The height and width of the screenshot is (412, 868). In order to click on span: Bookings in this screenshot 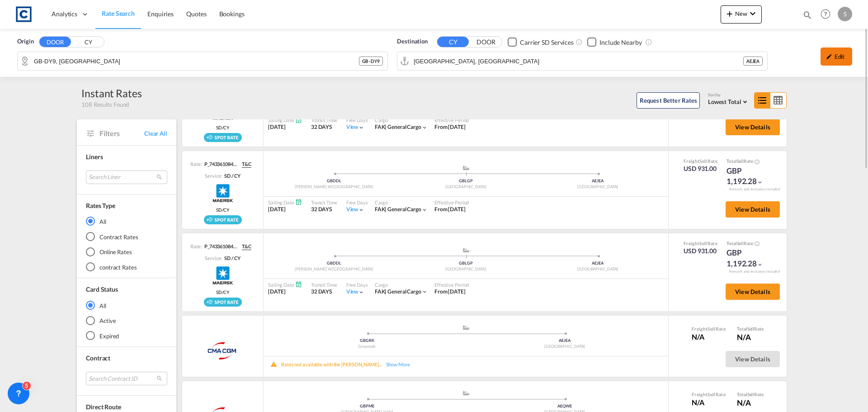, I will do `click(232, 13)`.